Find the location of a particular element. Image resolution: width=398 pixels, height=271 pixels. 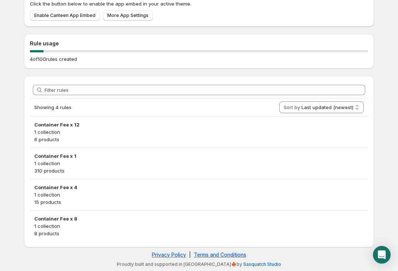

span: More App Settings is located at coordinates (128, 15).